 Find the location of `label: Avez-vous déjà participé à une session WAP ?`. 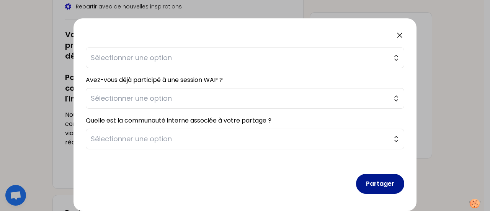

label: Avez-vous déjà participé à une session WAP ? is located at coordinates (154, 80).